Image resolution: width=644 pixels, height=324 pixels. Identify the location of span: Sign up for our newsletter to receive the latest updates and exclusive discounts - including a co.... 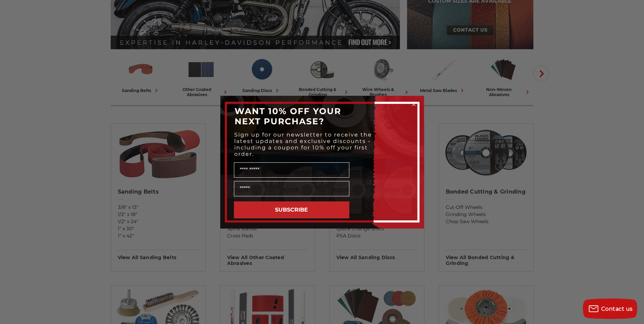
(303, 145).